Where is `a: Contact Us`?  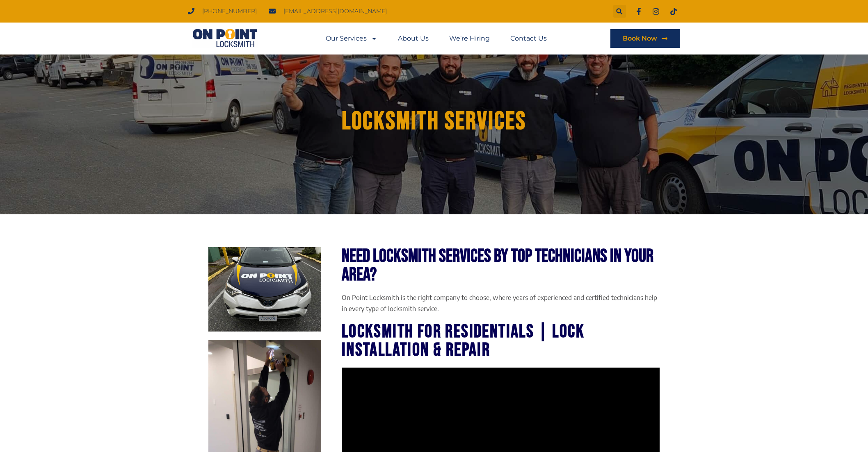
a: Contact Us is located at coordinates (528, 38).